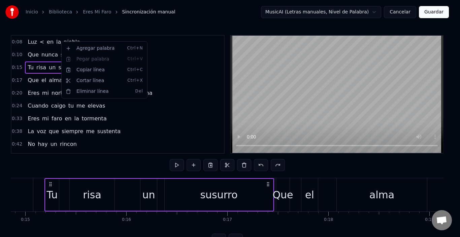 This screenshot has width=460, height=237. I want to click on div: Agregar palabra, so click(104, 48).